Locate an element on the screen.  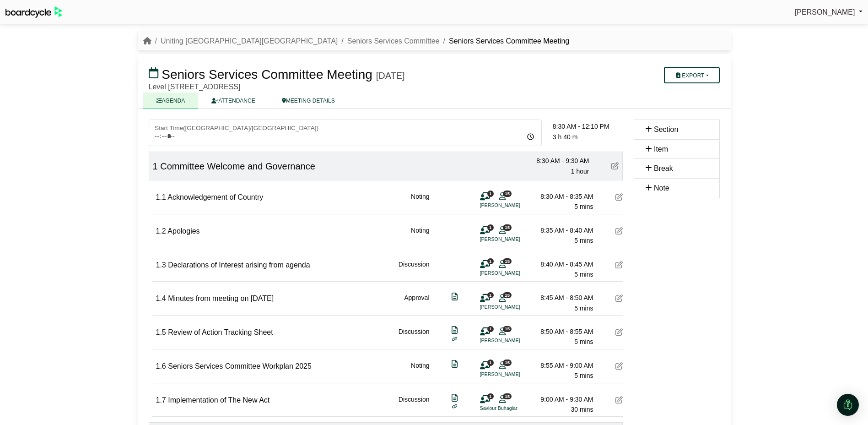
div: 8:45 AM - 8:50 AM is located at coordinates (561, 298).